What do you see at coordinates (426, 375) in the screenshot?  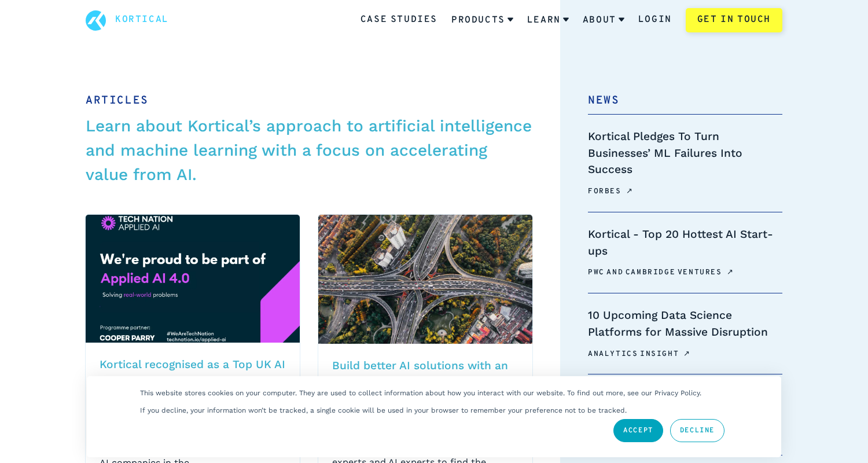 I see `h2: Build better AI solutions with an AI roadmap` at bounding box center [426, 375].